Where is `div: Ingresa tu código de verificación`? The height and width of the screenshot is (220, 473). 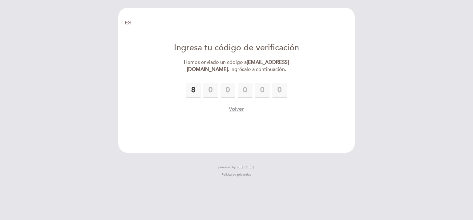
div: Ingresa tu código de verificación is located at coordinates (236, 48).